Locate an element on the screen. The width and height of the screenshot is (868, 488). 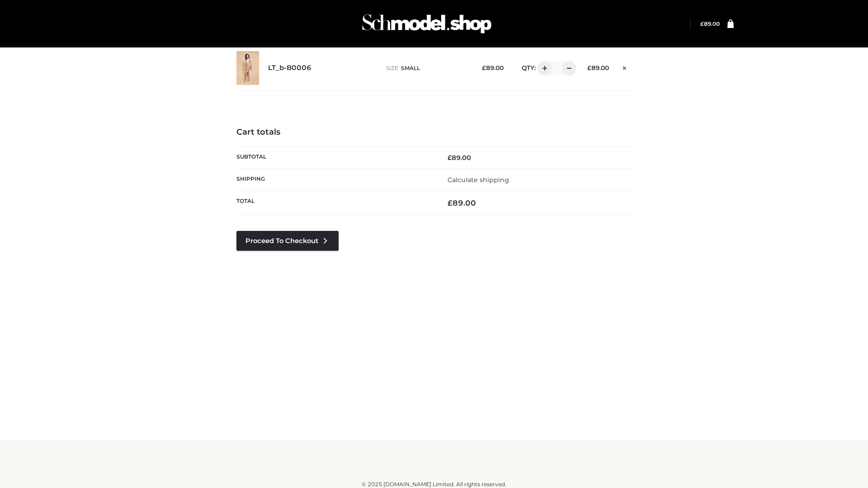
th: Total is located at coordinates (335, 203).